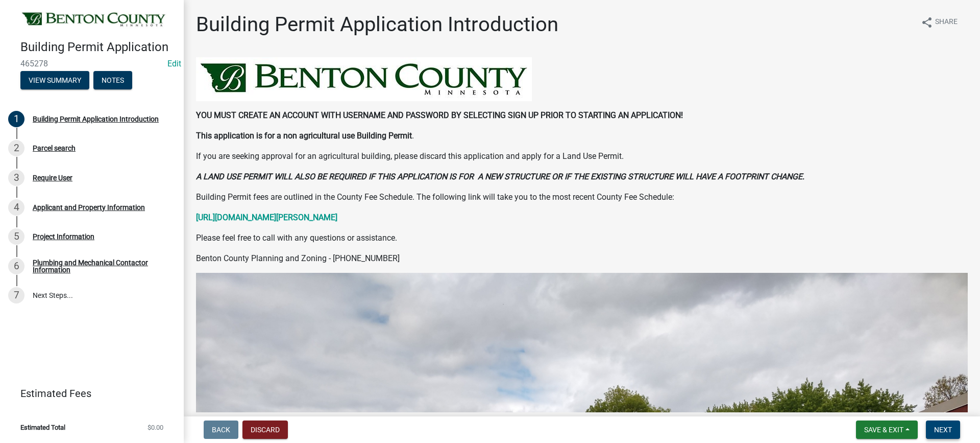 The height and width of the screenshot is (443, 980). What do you see at coordinates (939, 22) in the screenshot?
I see `button: shareShare` at bounding box center [939, 22].